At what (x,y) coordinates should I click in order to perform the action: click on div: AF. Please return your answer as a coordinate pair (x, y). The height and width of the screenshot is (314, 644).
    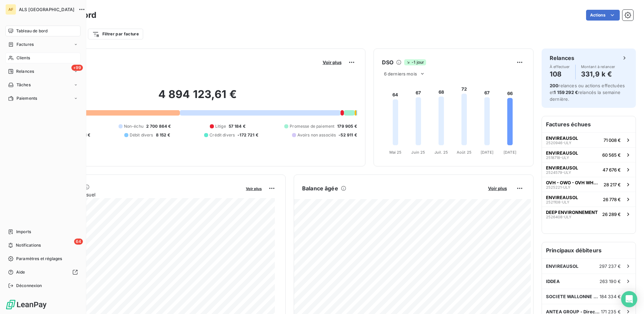
    Looking at the image, I should click on (11, 9).